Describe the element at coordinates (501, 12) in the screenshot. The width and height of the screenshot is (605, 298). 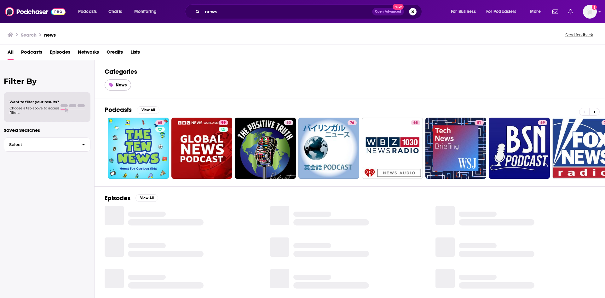
I see `span: For Podcasters` at that location.